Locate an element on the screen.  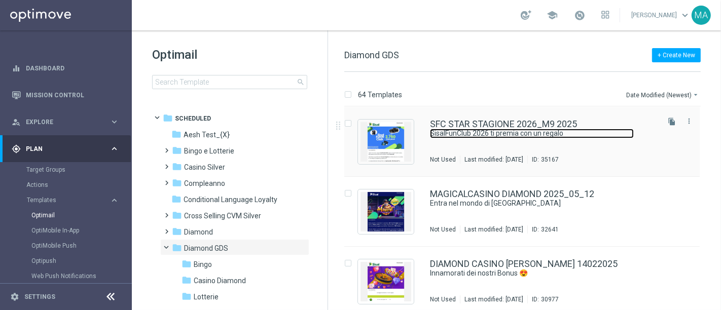
a: Optipush is located at coordinates (68, 261).